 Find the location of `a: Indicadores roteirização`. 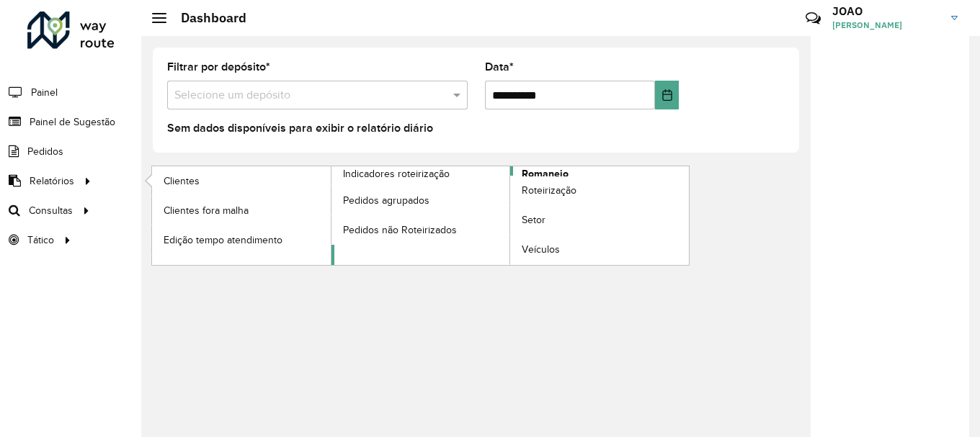

a: Indicadores roteirização is located at coordinates (331, 215).